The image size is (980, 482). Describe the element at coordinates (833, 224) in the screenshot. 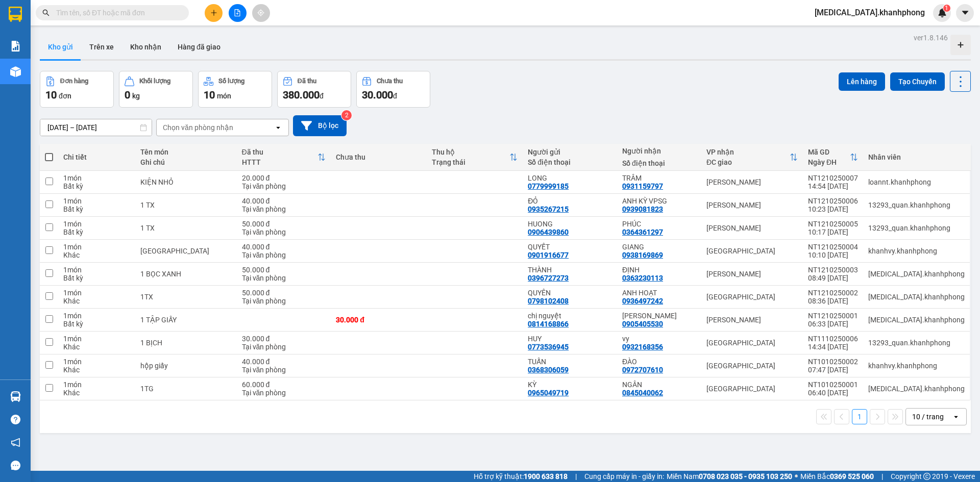

I see `div: NT1210250005` at that location.